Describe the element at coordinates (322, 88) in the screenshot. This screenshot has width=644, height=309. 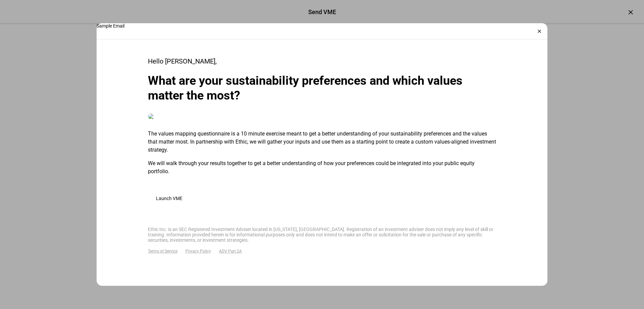
I see `div: What are your sustainability preferences and which values matter the most?` at that location.